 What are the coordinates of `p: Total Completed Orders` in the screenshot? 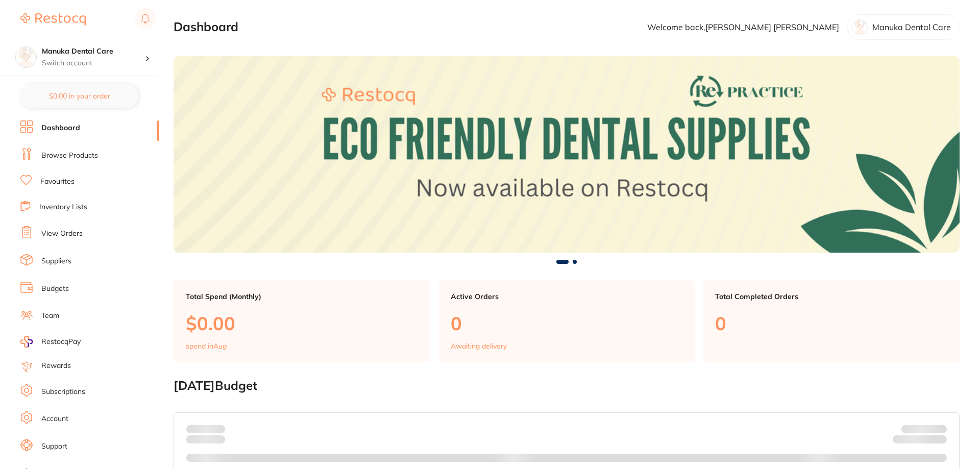 It's located at (831, 297).